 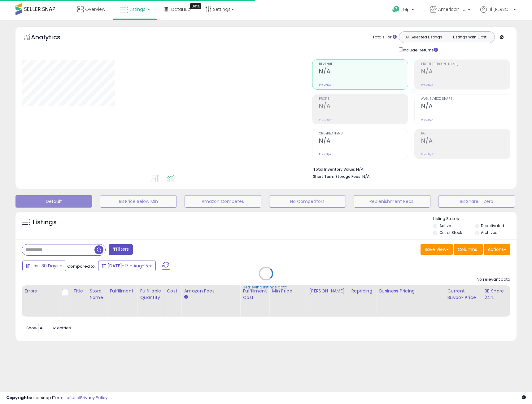 I want to click on b: Short Term Storage Fees:, so click(x=337, y=177).